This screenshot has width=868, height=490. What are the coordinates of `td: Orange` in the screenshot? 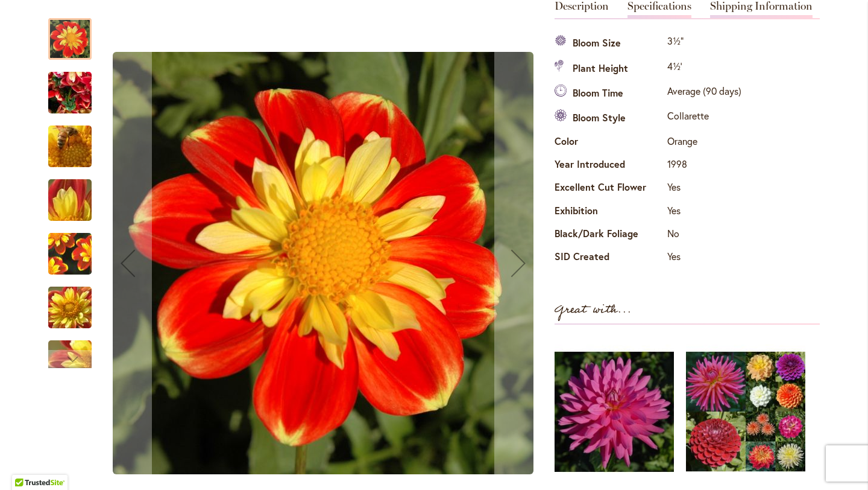 It's located at (704, 142).